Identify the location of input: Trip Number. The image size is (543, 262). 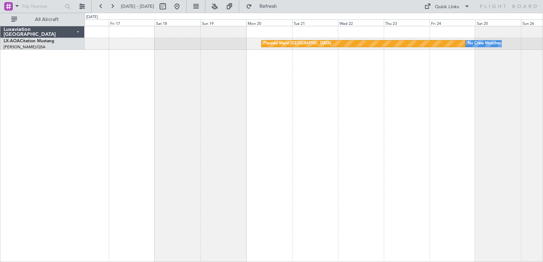
(42, 6).